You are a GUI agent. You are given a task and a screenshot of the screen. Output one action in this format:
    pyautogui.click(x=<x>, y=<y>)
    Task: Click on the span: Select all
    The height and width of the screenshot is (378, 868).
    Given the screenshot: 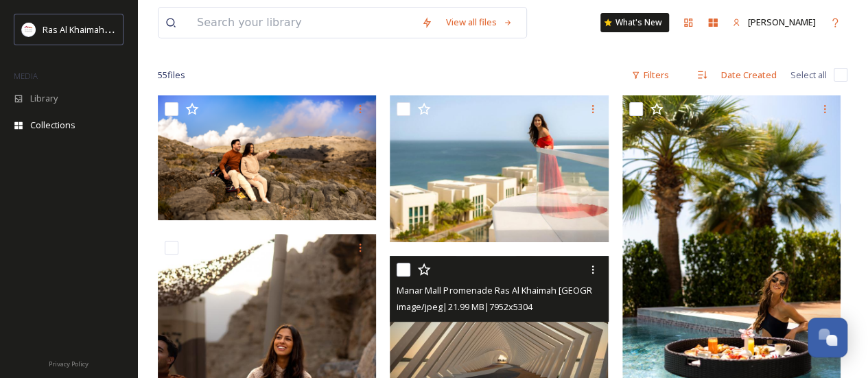 What is the action you would take?
    pyautogui.click(x=809, y=74)
    